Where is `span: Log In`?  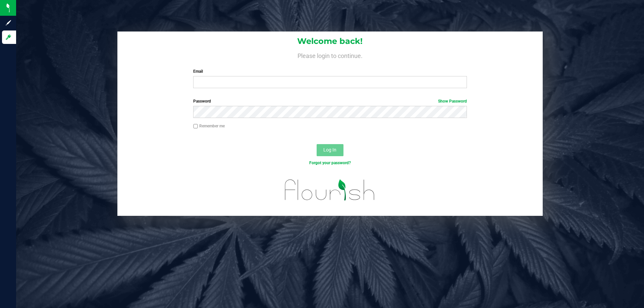 span: Log In is located at coordinates (330, 150).